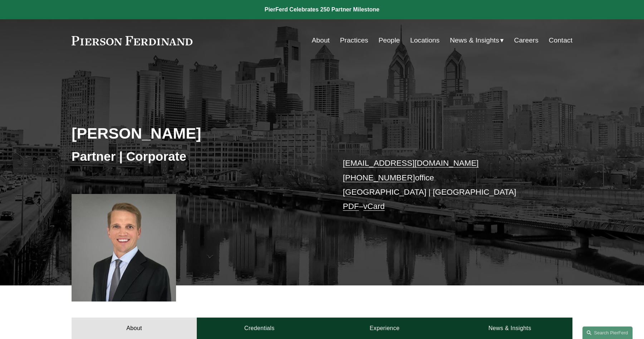 This screenshot has width=644, height=339. Describe the element at coordinates (351, 206) in the screenshot. I see `a: PDF` at that location.